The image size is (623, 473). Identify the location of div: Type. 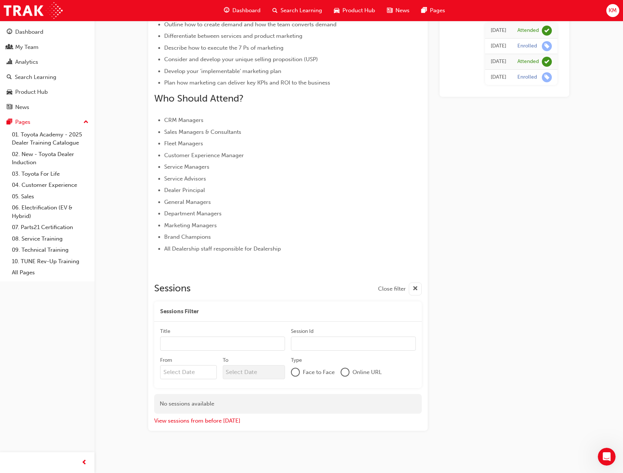
(296, 360).